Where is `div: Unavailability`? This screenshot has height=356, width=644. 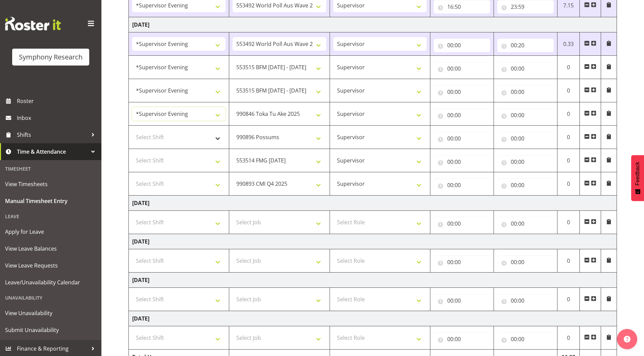
div: Unavailability is located at coordinates (51, 298).